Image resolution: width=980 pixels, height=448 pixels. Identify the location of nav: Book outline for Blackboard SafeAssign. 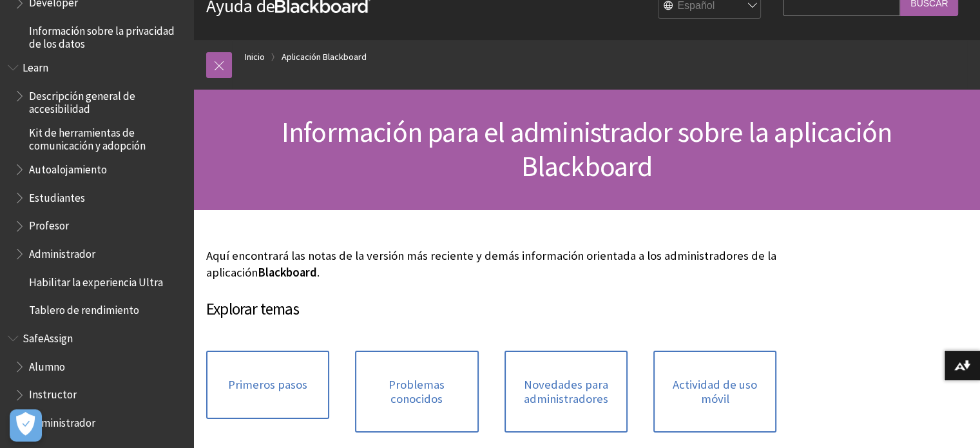
(97, 380).